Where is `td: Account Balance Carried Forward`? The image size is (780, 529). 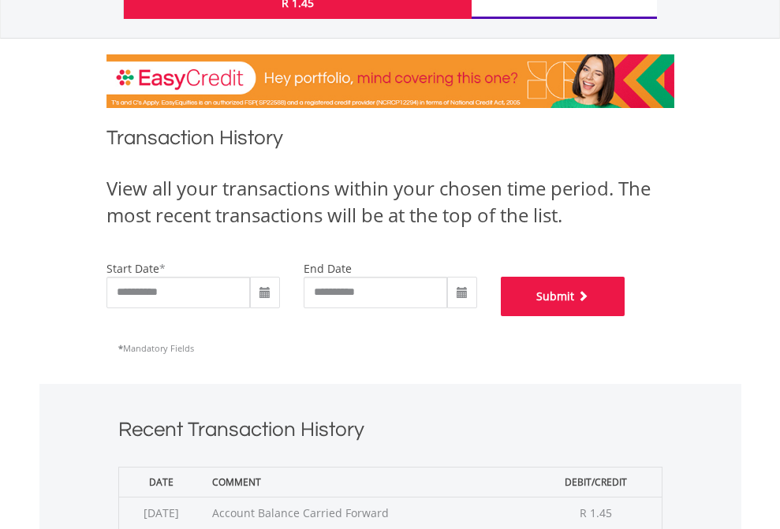 td: Account Balance Carried Forward is located at coordinates (368, 513).